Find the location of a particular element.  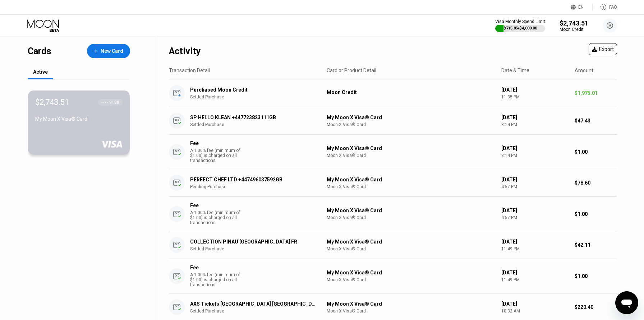

div: Active is located at coordinates (41, 72).